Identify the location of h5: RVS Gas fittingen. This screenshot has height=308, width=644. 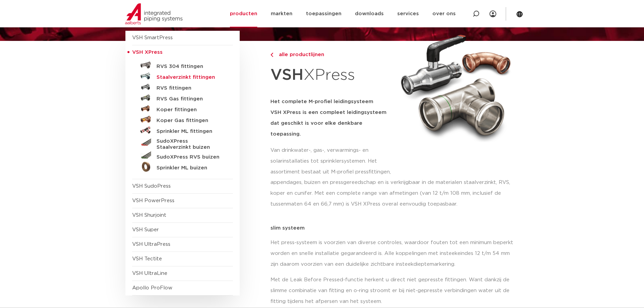
(190, 99).